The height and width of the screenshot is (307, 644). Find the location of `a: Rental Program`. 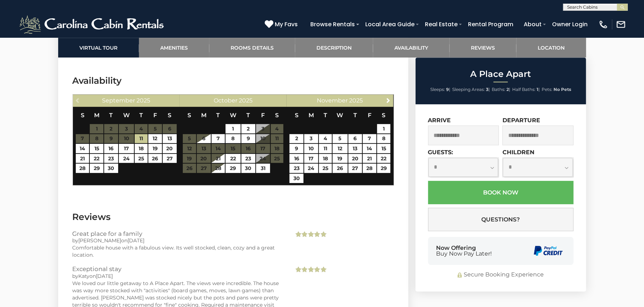

a: Rental Program is located at coordinates (491, 24).